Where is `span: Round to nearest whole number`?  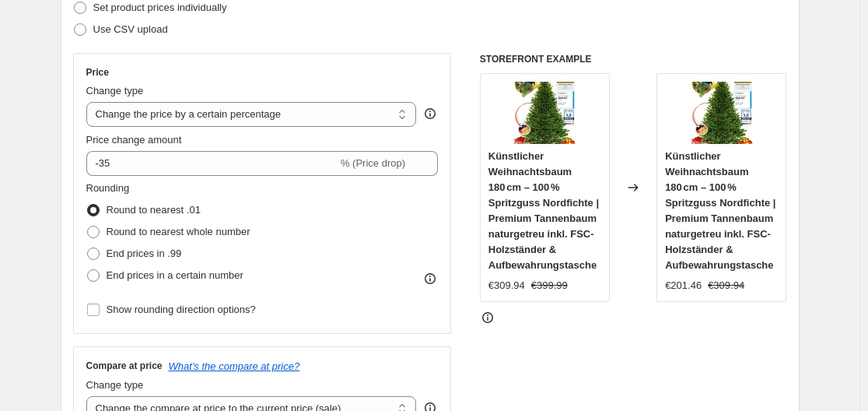
span: Round to nearest whole number is located at coordinates (178, 231).